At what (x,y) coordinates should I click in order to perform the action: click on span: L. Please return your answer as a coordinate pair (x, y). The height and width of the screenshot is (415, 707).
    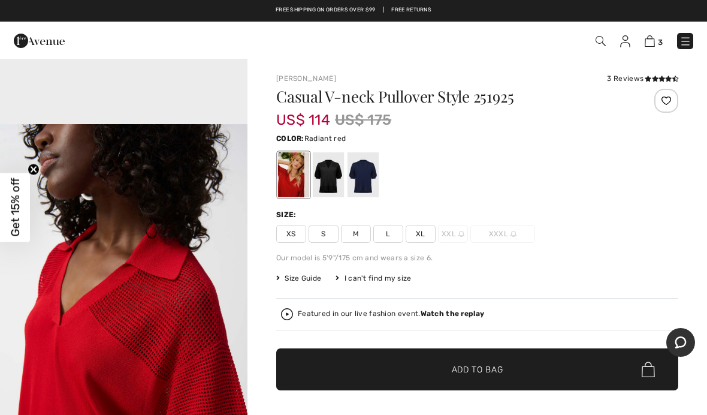
    Looking at the image, I should click on (388, 234).